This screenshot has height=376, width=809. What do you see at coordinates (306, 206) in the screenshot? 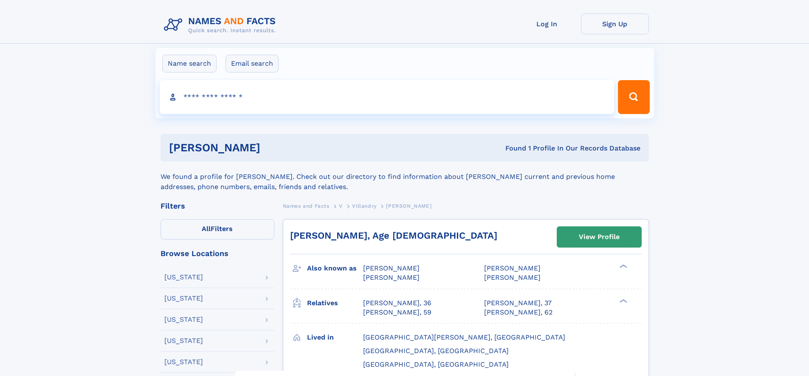
I see `a: Names and Facts` at bounding box center [306, 206].